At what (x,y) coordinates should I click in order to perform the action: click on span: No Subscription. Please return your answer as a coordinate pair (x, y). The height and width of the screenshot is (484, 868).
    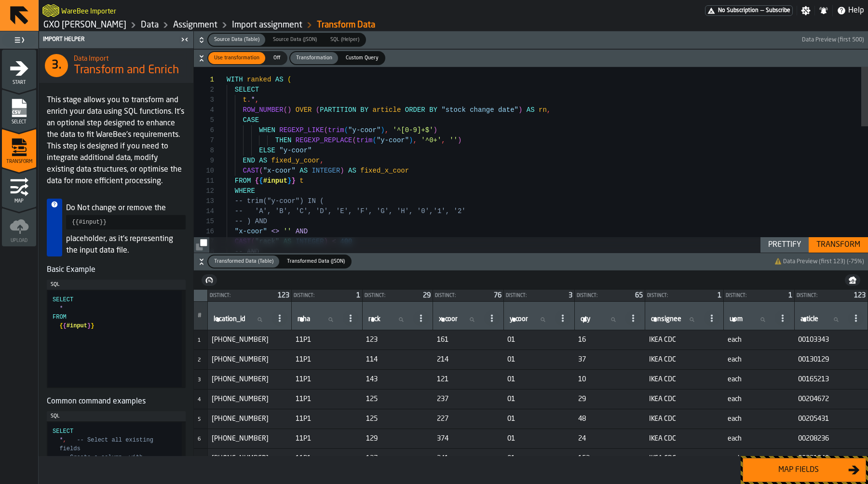
    Looking at the image, I should click on (738, 11).